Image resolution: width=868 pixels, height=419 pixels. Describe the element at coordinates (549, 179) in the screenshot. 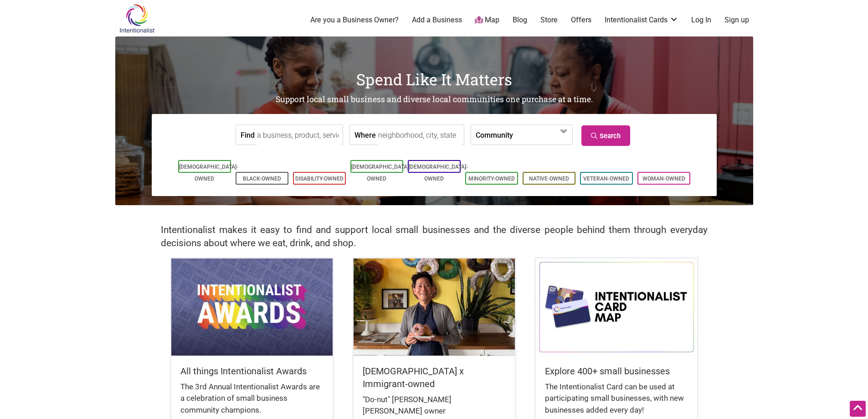

I see `a: Native-Owned` at that location.